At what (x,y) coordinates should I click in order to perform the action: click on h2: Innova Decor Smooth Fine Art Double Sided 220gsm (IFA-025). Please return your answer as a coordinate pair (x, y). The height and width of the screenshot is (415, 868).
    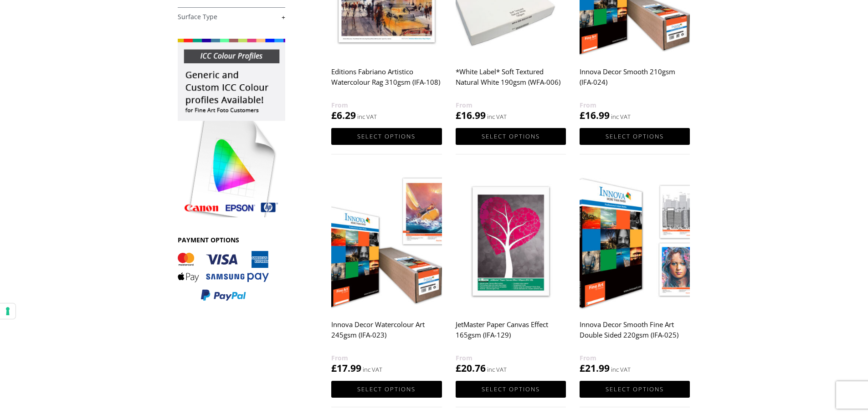
    Looking at the image, I should click on (635, 334).